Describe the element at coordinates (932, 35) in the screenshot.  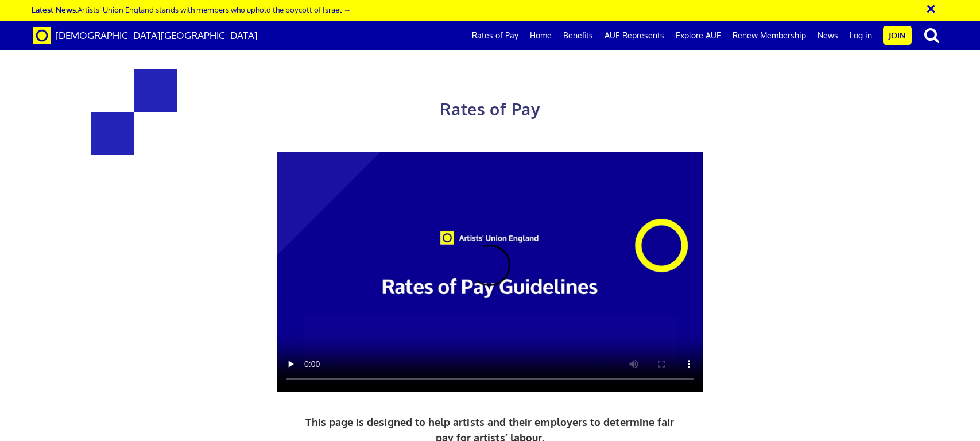
I see `button: search` at that location.